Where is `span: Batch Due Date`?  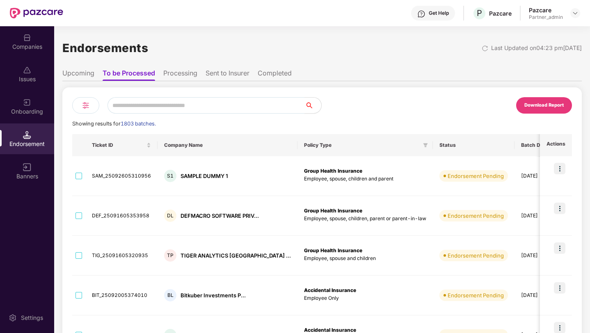
span: Batch Due Date is located at coordinates (540, 145).